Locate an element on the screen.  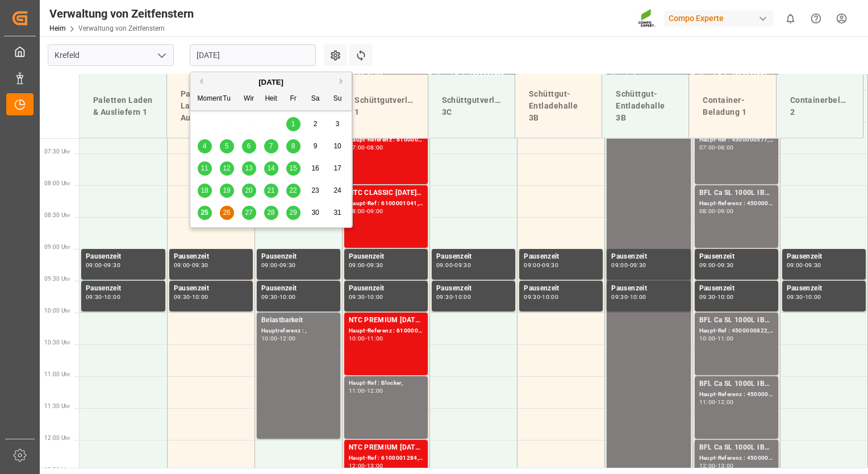
span: 11:30 Uhr is located at coordinates (57, 406).